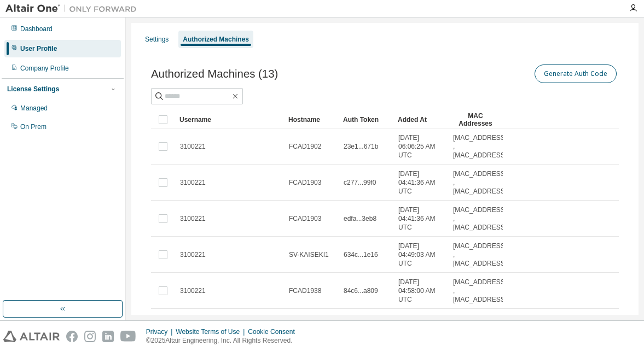 Image resolution: width=644 pixels, height=352 pixels. Describe the element at coordinates (304, 291) in the screenshot. I see `span: FCAD1938` at that location.